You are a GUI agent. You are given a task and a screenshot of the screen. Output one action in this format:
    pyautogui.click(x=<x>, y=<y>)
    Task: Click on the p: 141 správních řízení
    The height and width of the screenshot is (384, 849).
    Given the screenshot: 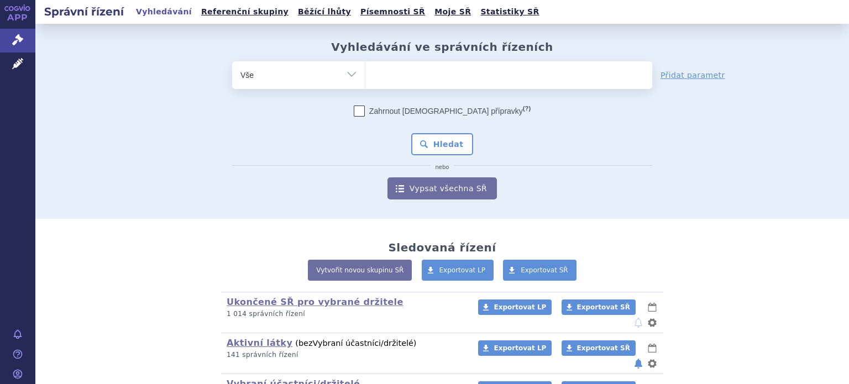 What is the action you would take?
    pyautogui.click(x=345, y=355)
    